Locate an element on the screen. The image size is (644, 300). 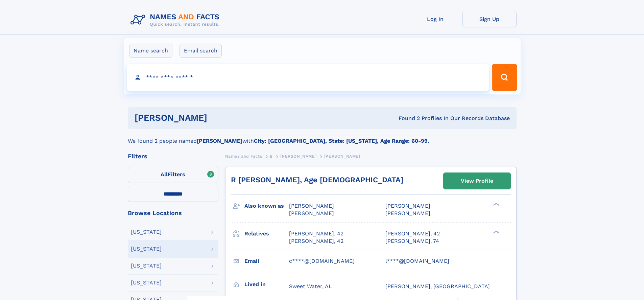
h3: Email is located at coordinates (267, 262).